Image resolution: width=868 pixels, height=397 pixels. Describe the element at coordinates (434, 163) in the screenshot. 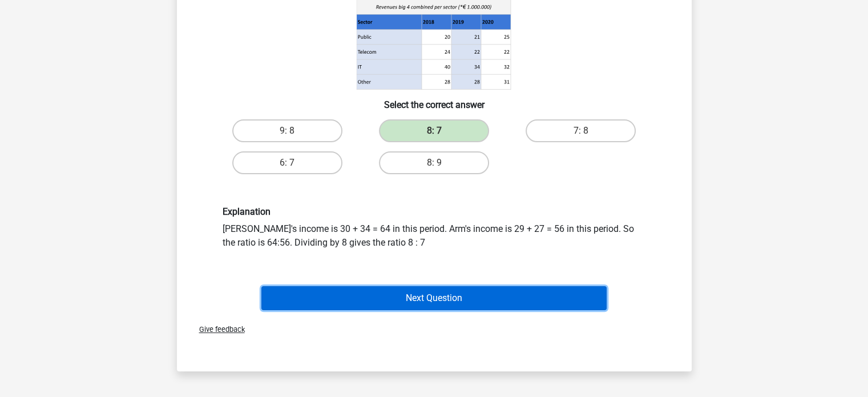

I see `label: 8: 9` at that location.